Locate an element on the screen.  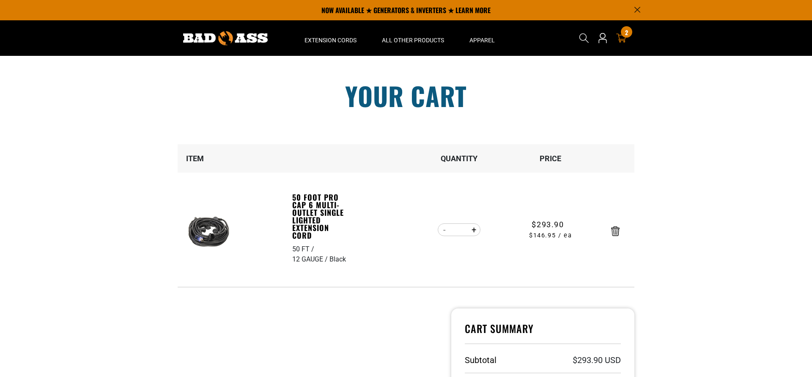
th: Quantity is located at coordinates (459, 158).